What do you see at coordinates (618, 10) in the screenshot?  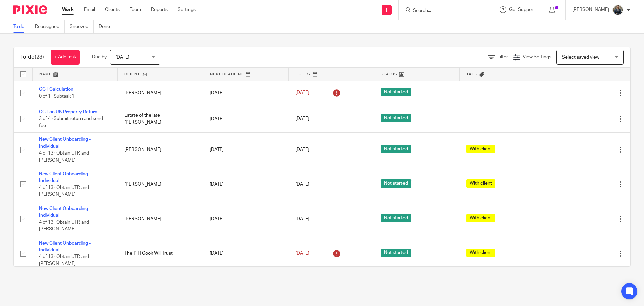 I see `img: Headshot.jpg` at bounding box center [618, 10].